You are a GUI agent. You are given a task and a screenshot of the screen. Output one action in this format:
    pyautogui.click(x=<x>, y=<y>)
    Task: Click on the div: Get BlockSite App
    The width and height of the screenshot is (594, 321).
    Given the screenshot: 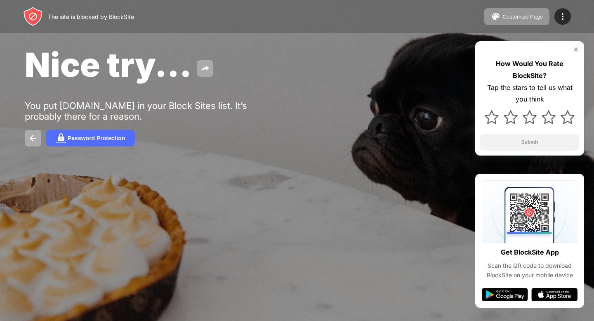 What is the action you would take?
    pyautogui.click(x=530, y=252)
    